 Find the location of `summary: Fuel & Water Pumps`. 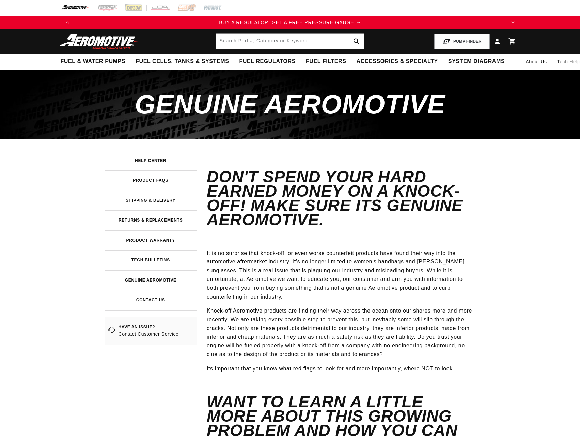

summary: Fuel & Water Pumps is located at coordinates (93, 61).